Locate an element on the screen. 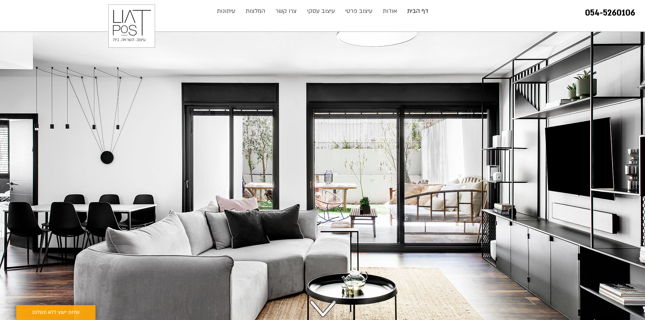  a: עיצוב פרטי is located at coordinates (359, 11).